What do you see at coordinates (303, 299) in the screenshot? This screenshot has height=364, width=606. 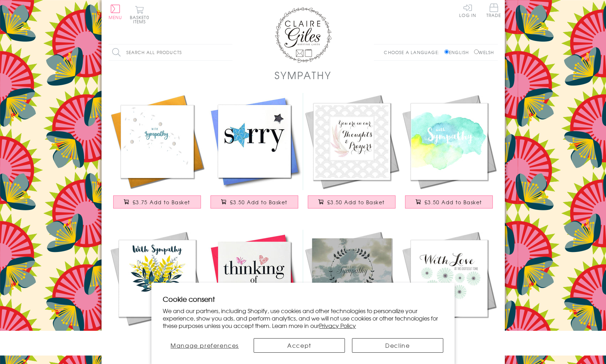 I see `h2: Cookie consent` at bounding box center [303, 299].